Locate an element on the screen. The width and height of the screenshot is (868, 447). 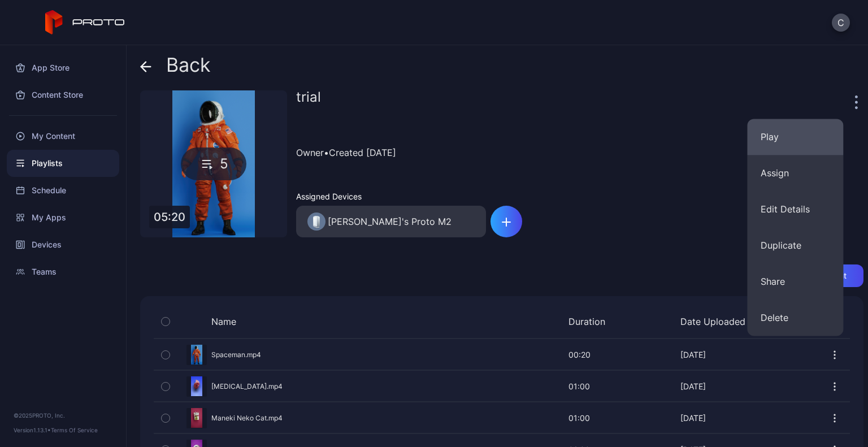
div: 5 is located at coordinates (214, 164).